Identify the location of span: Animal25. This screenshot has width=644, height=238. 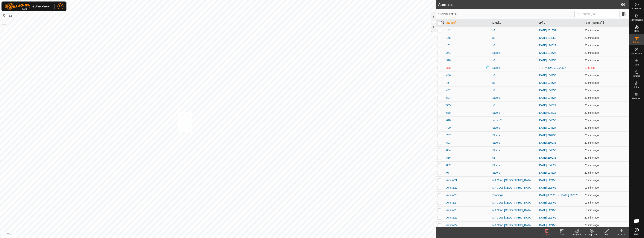
(452, 210).